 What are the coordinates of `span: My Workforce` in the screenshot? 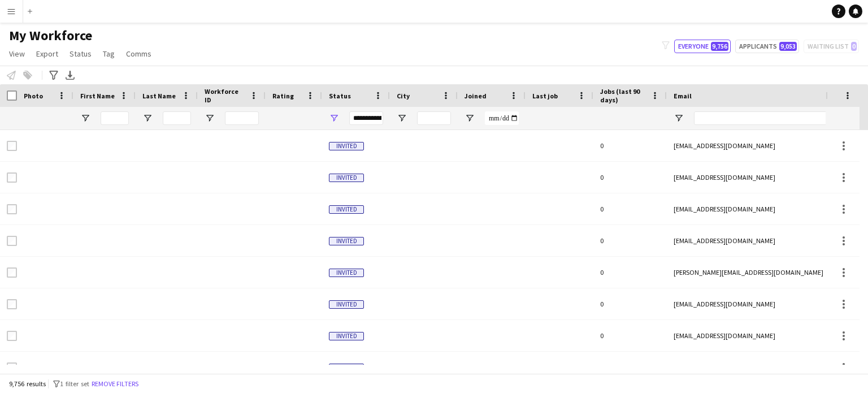 It's located at (50, 35).